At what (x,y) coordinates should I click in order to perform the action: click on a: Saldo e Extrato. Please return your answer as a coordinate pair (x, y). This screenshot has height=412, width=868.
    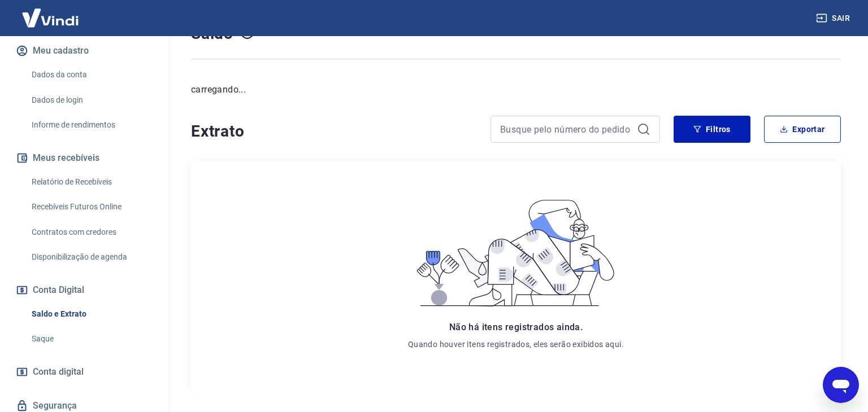
    Looking at the image, I should click on (91, 314).